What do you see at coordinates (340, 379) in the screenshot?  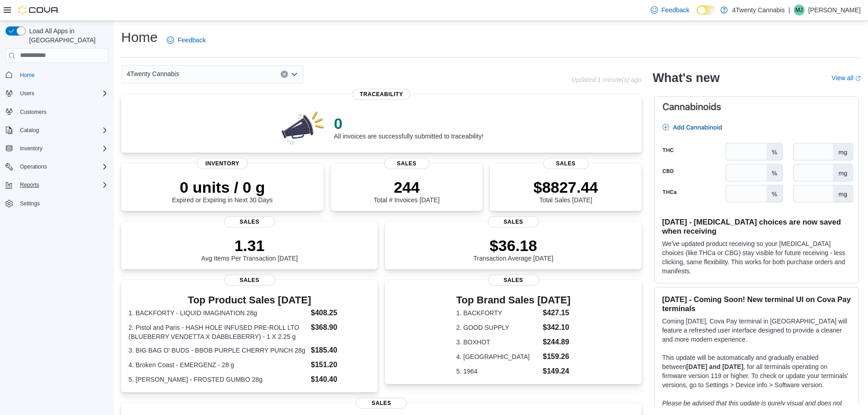 I see `dd: $140.40` at bounding box center [340, 379].